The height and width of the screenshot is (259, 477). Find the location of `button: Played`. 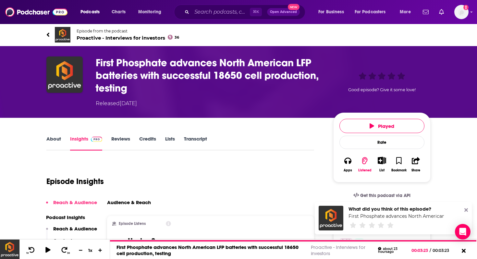

button: Played is located at coordinates (382, 126).